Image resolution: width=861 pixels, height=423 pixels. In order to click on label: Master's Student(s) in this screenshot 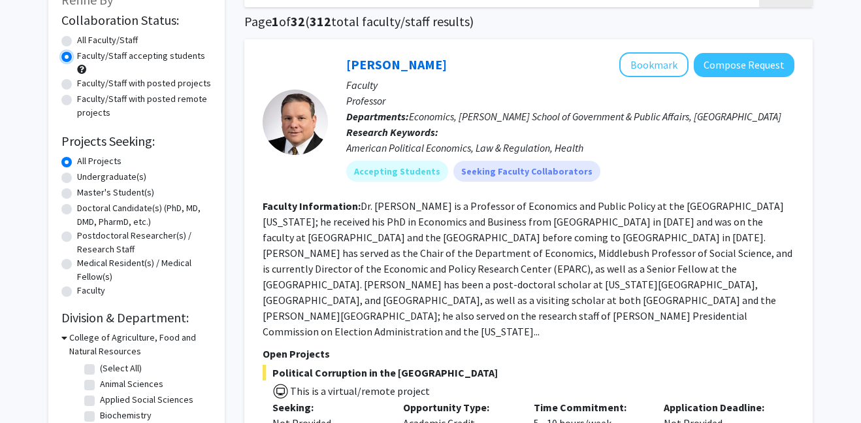, I will do `click(116, 192)`.